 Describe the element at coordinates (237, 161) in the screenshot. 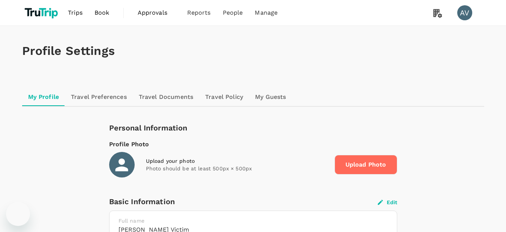

I see `div: Upload your photo` at that location.